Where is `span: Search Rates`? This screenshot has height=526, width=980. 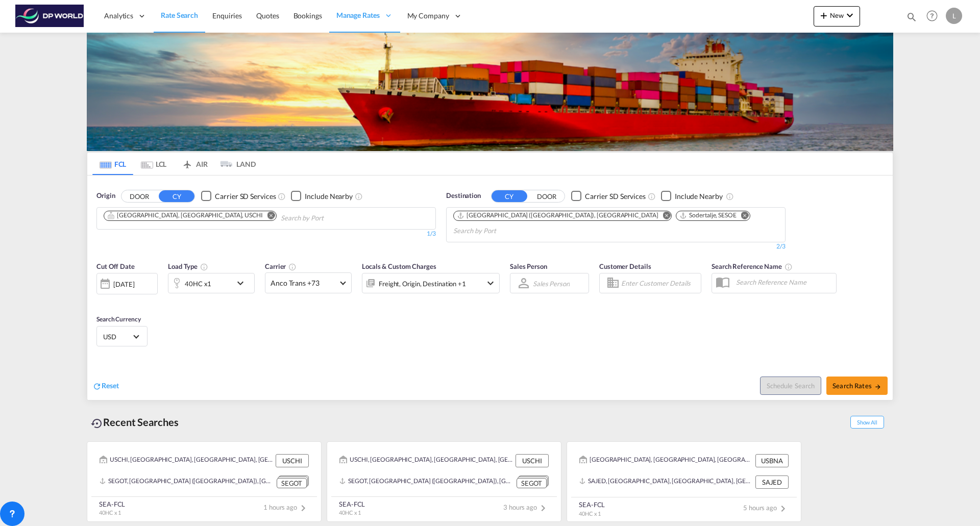
span: Search Rates is located at coordinates (857, 386).